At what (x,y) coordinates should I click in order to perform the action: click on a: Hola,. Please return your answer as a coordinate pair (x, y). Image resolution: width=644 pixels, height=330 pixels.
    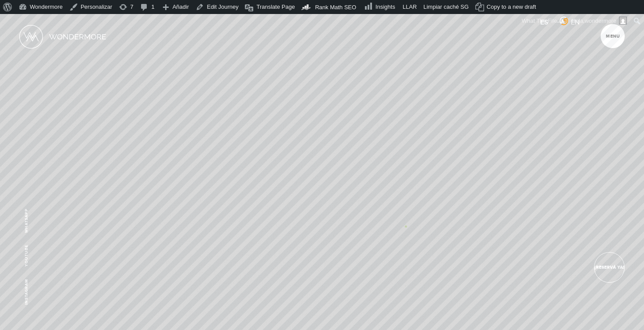
    Looking at the image, I should click on (599, 21).